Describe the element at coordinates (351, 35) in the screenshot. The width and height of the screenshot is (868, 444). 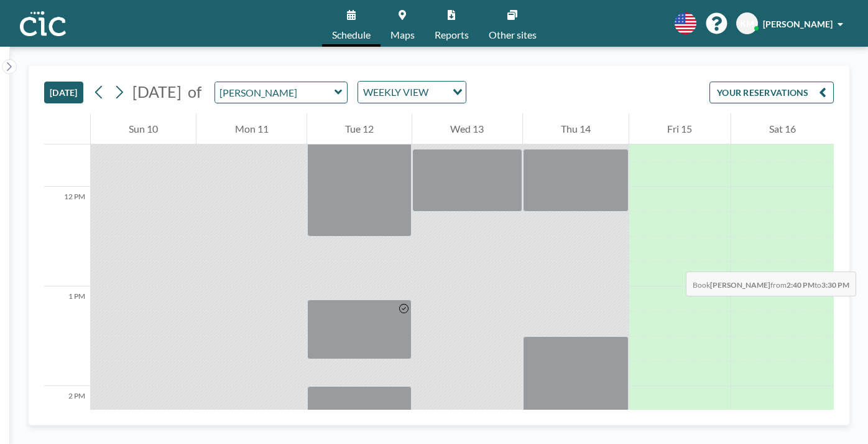
I see `span: Schedule` at that location.